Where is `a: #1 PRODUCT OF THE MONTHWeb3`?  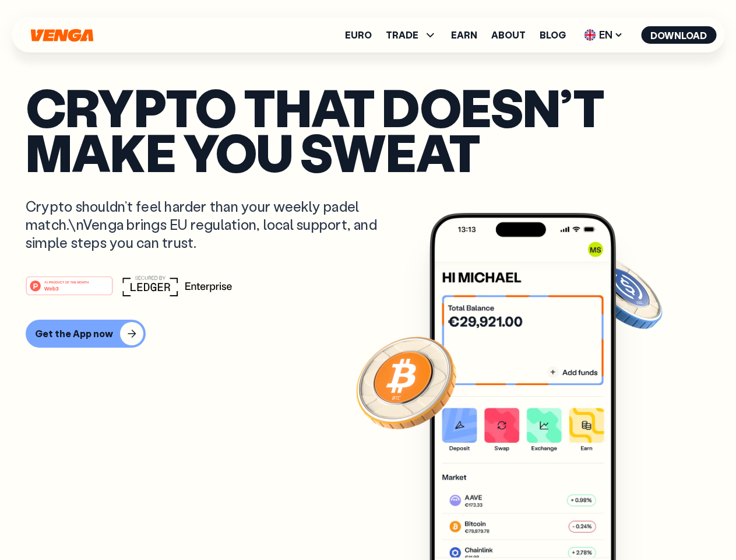
a: #1 PRODUCT OF THE MONTHWeb3 is located at coordinates (69, 290).